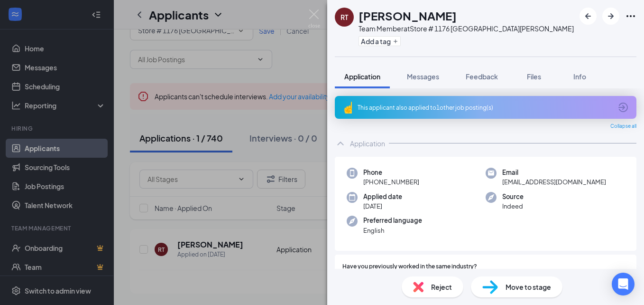 This screenshot has width=644, height=305. What do you see at coordinates (367, 143) in the screenshot?
I see `div: Application` at bounding box center [367, 143].